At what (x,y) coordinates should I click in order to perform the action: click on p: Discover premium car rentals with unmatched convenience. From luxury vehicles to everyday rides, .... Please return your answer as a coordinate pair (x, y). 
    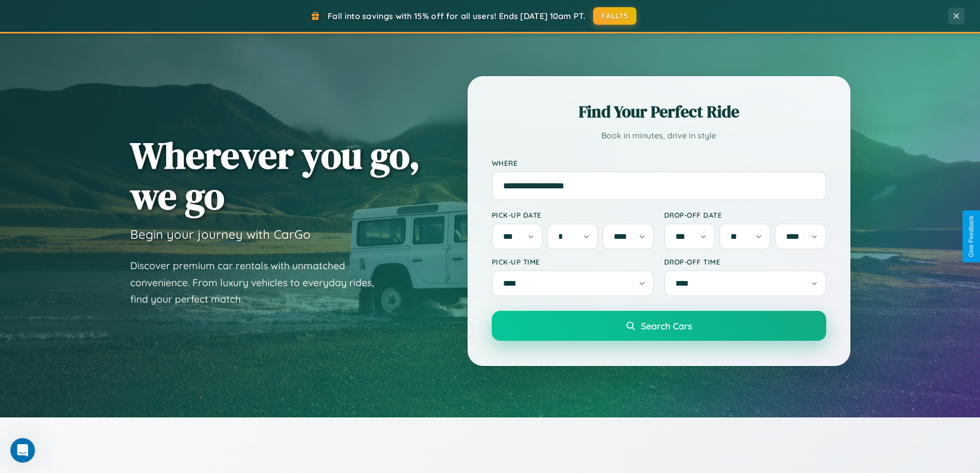
    Looking at the image, I should click on (258, 283).